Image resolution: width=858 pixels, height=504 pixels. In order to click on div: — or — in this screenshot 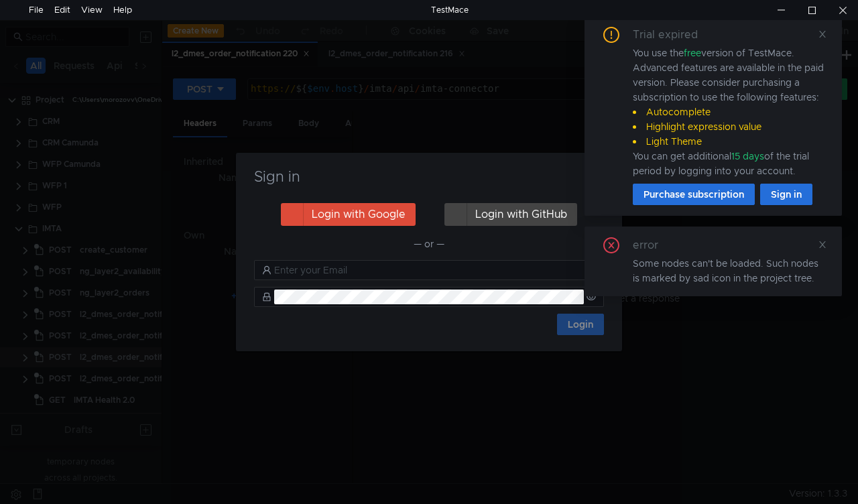, I will do `click(429, 244)`.